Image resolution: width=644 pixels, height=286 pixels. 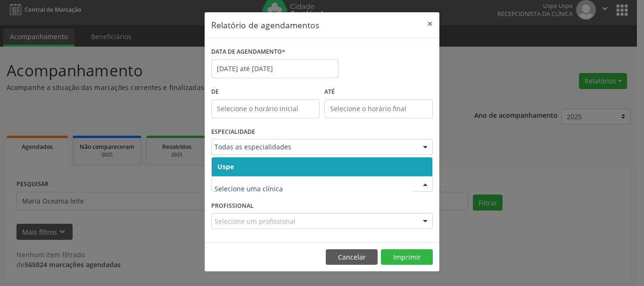 I want to click on input: Selecione o horário inicial, so click(x=265, y=109).